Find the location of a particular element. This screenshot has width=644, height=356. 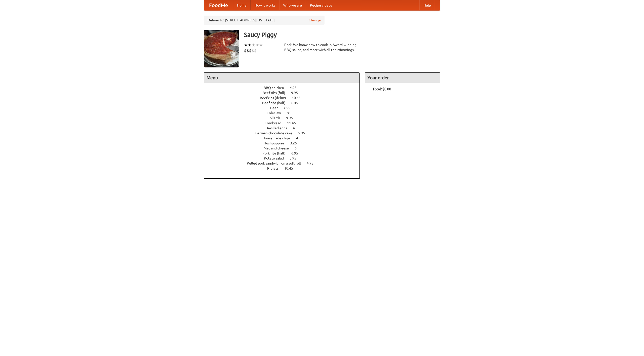

a: Beef ribs (full) 9.95 is located at coordinates (284, 93).